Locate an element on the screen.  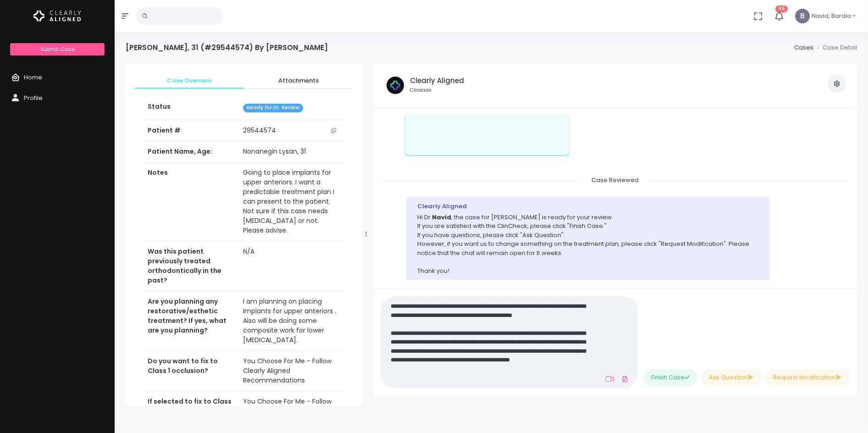
td: I am planning on placing Implants for upper anteriors . Also will be doing some composite work fo... is located at coordinates (291, 321).